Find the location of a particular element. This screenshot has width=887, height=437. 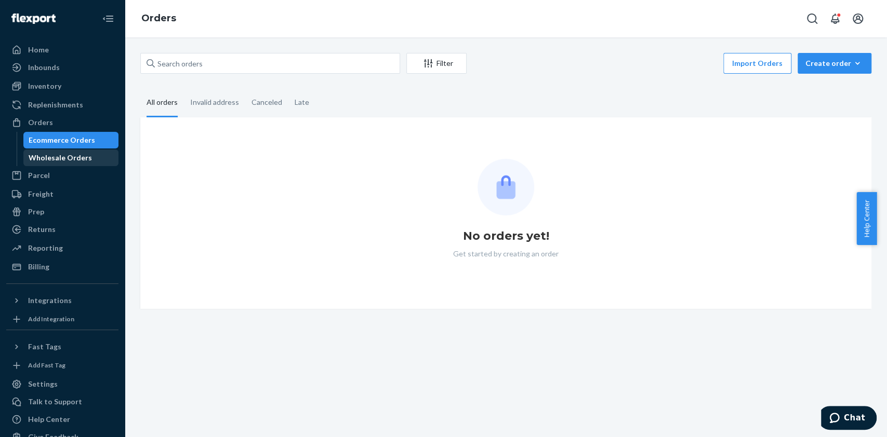

div: Inventory is located at coordinates (45, 86).